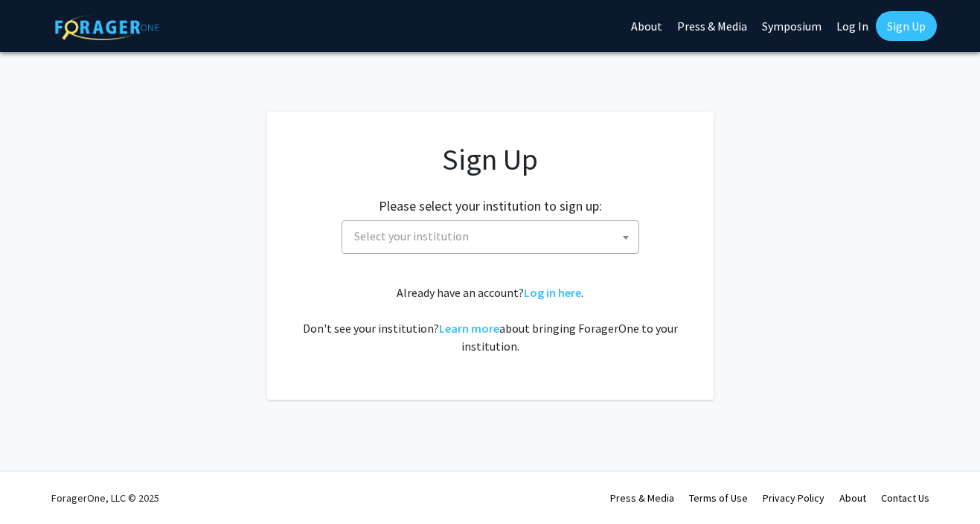  I want to click on a: Log in here, so click(552, 292).